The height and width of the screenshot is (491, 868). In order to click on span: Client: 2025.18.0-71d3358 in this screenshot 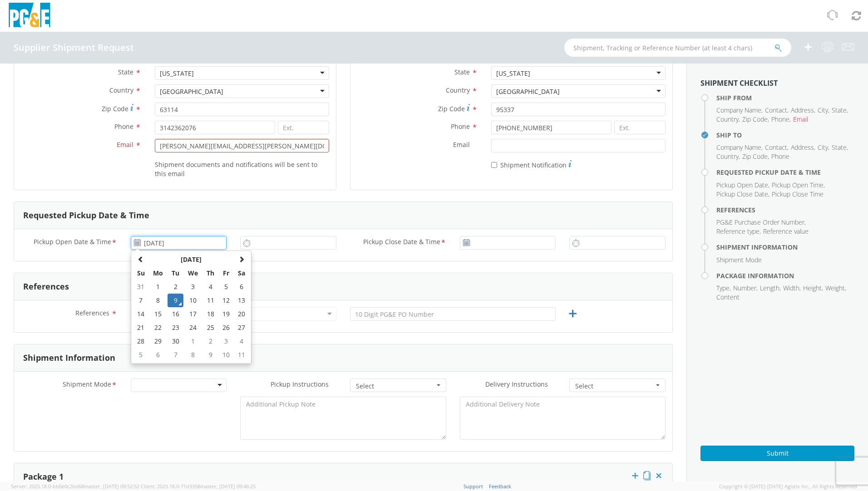, I will do `click(198, 487)`.